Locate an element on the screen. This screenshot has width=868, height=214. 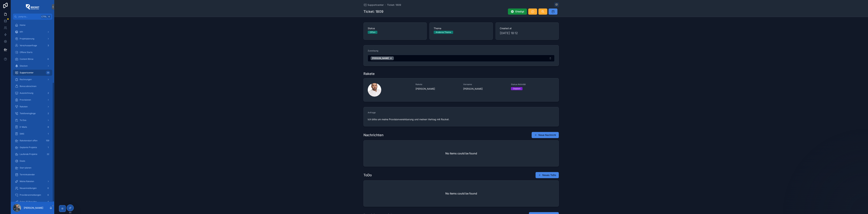
span: Ctrl is located at coordinates (44, 17).